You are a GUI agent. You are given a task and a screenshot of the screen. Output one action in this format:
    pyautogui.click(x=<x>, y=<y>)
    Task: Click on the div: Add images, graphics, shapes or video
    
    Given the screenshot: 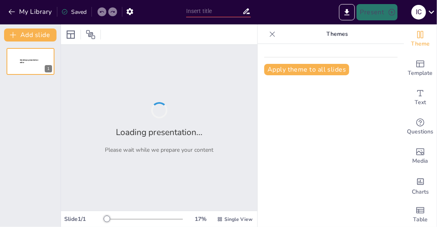 What is the action you would take?
    pyautogui.click(x=420, y=156)
    